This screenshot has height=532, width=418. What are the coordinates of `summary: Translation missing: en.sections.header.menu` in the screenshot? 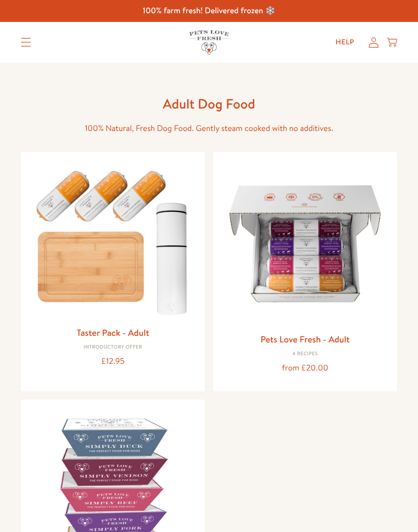 It's located at (26, 42).